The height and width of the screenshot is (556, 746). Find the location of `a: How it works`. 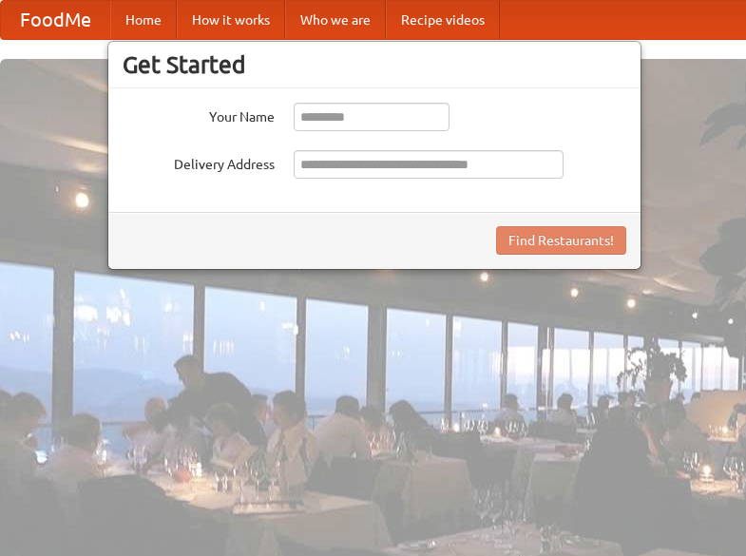

a: How it works is located at coordinates (231, 20).